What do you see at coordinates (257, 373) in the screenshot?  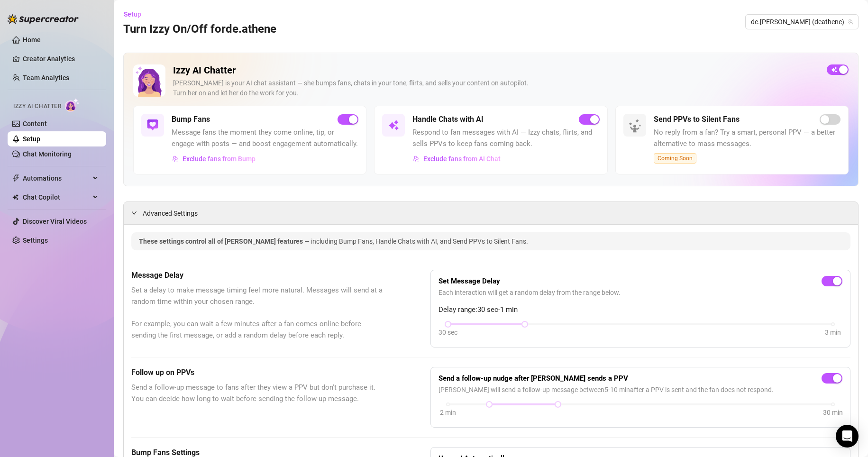 I see `h5: Follow up on PPVs` at bounding box center [257, 373].